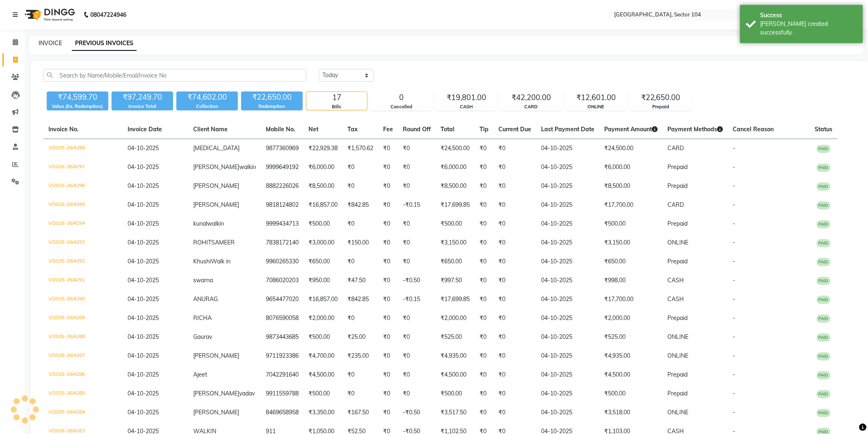 The width and height of the screenshot is (868, 434). Describe the element at coordinates (448, 129) in the screenshot. I see `span: Total` at that location.